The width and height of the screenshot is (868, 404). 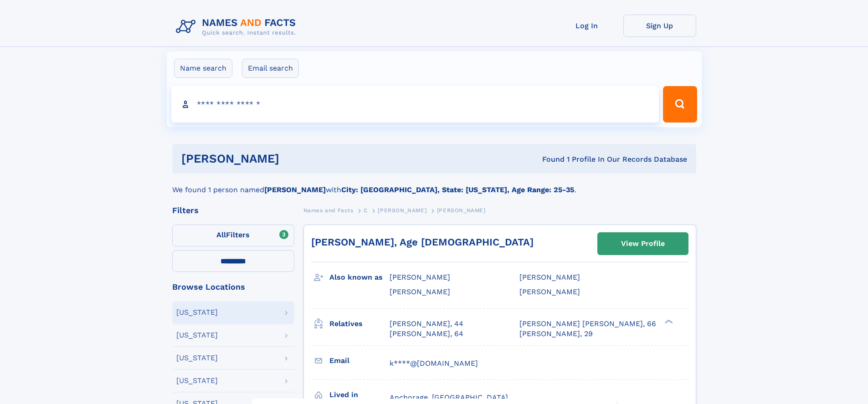 I want to click on div: View Profile, so click(x=643, y=244).